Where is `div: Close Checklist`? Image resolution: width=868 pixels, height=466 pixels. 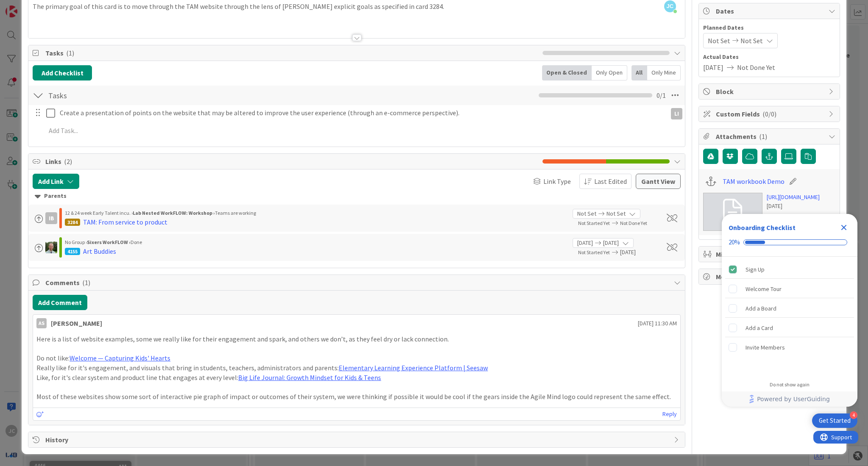
div: Close Checklist is located at coordinates (844, 227).